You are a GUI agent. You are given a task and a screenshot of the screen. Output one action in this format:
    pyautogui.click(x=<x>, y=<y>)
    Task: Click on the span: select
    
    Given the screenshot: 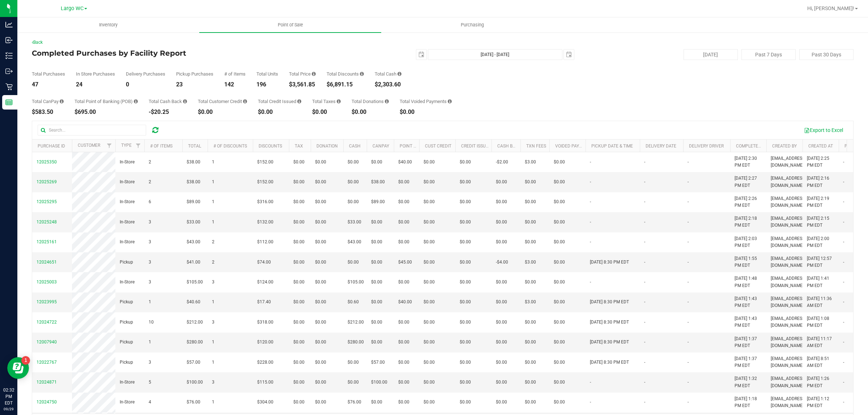 What is the action you would take?
    pyautogui.click(x=421, y=55)
    